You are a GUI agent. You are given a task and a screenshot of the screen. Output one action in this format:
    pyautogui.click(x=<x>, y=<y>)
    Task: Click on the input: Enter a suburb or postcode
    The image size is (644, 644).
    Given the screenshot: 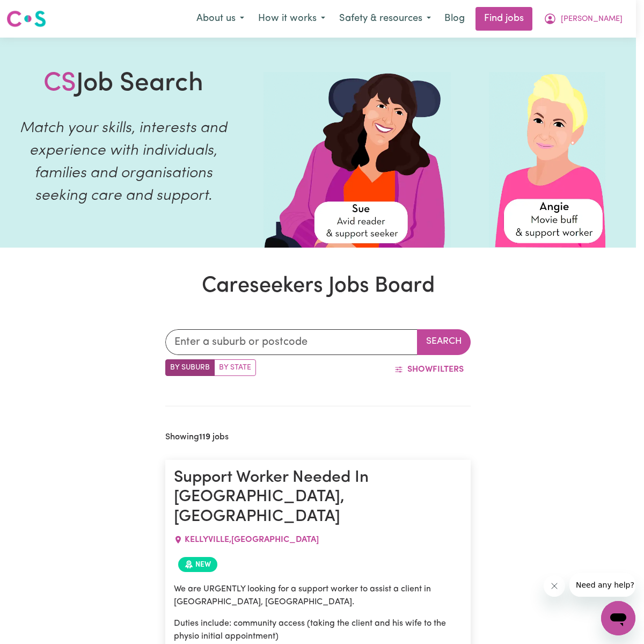 What is the action you would take?
    pyautogui.click(x=292, y=342)
    